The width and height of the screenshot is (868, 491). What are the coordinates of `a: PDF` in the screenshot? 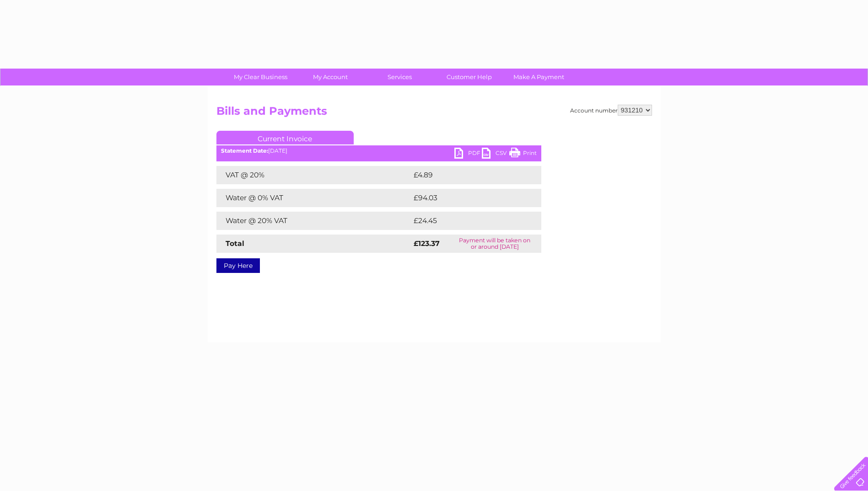 It's located at (468, 154).